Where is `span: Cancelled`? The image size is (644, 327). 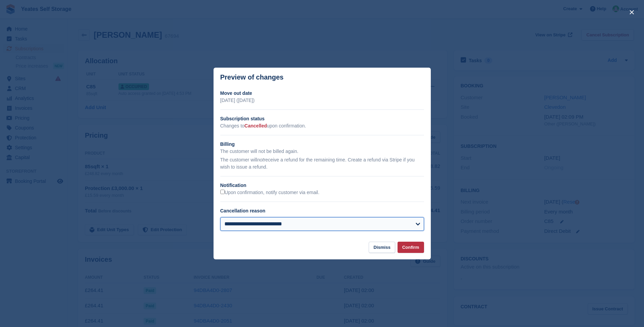
span: Cancelled is located at coordinates (255, 126).